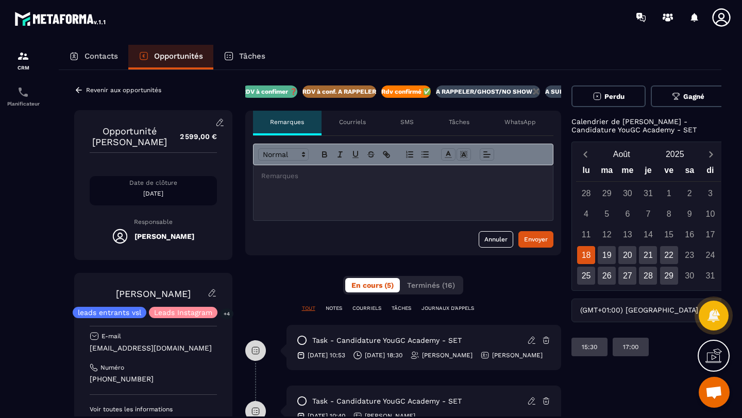  What do you see at coordinates (586, 172) in the screenshot?
I see `div: lu` at bounding box center [586, 172].